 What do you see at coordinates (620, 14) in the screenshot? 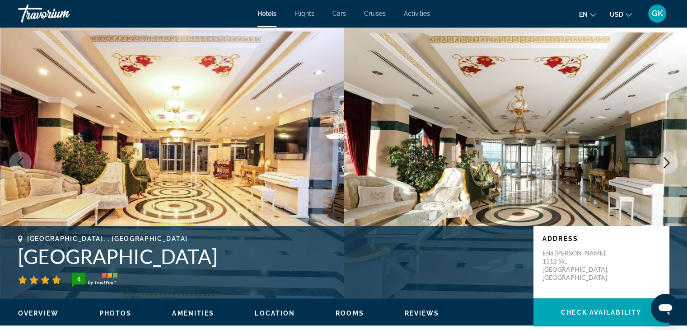
I see `button: Change currency` at bounding box center [620, 14].